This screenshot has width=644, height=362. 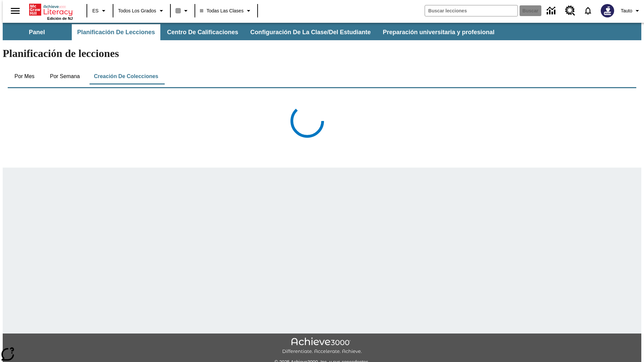 What do you see at coordinates (51, 10) in the screenshot?
I see `a: Portada` at bounding box center [51, 10].